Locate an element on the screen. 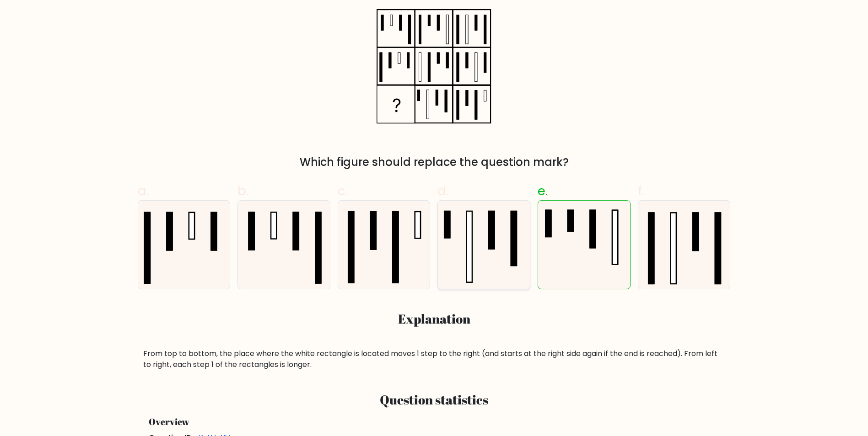  h3: Explanation is located at coordinates (434, 319).